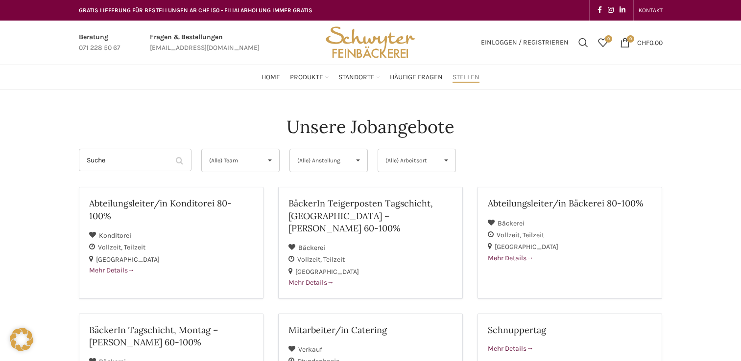 This screenshot has height=361, width=741. I want to click on div: Meine Wunschliste, so click(603, 43).